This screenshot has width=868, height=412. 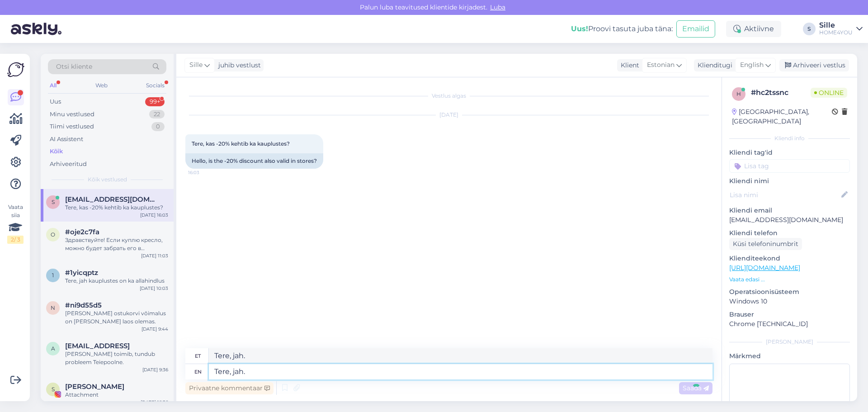 I want to click on p: Operatsioonisüsteem, so click(x=789, y=292).